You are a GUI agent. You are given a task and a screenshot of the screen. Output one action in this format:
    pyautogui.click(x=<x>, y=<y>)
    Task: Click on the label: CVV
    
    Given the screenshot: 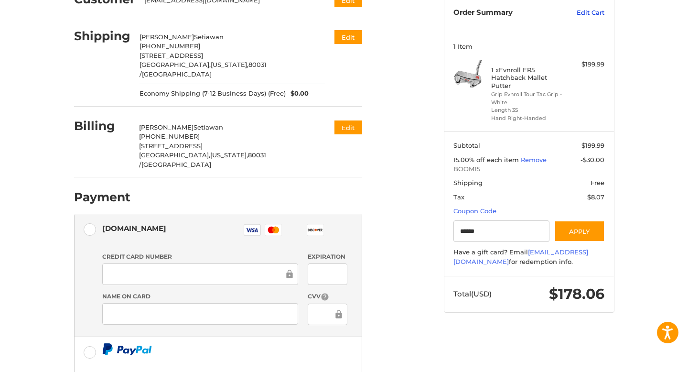 What is the action you would take?
    pyautogui.click(x=327, y=296)
    